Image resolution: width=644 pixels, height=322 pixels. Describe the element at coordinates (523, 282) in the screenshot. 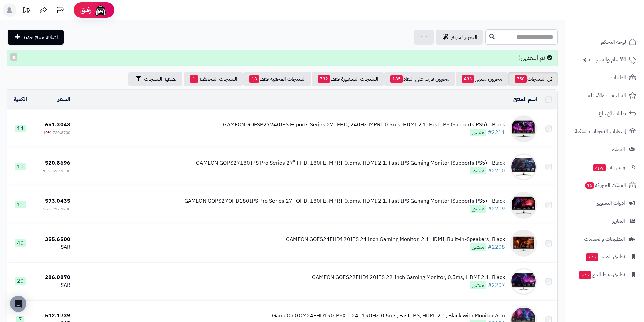

I see `img: GAMEON GOES22FHD120IPS 22 Inch Gaming Monitor, 0.5ms, HDMI 2.1, Black` at that location.